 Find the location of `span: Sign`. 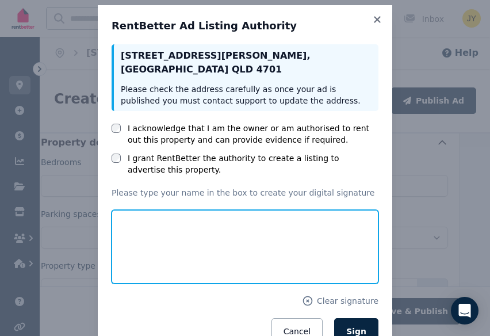

span: Sign is located at coordinates (356, 331).